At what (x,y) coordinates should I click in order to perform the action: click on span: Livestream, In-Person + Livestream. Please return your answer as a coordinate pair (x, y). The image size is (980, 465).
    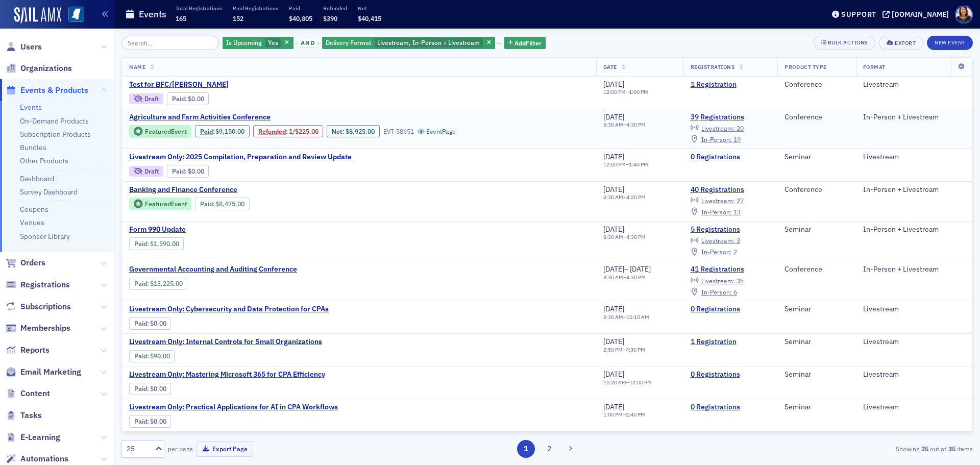
    Looking at the image, I should click on (428, 42).